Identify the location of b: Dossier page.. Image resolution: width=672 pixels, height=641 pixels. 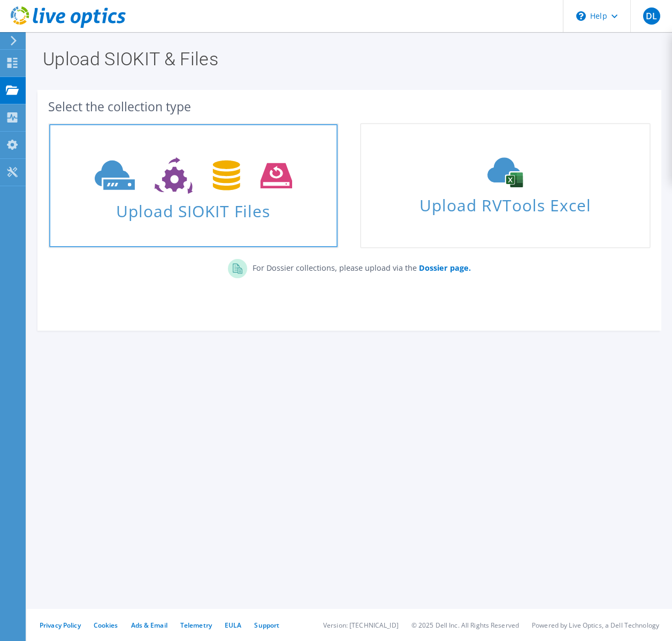
(445, 268).